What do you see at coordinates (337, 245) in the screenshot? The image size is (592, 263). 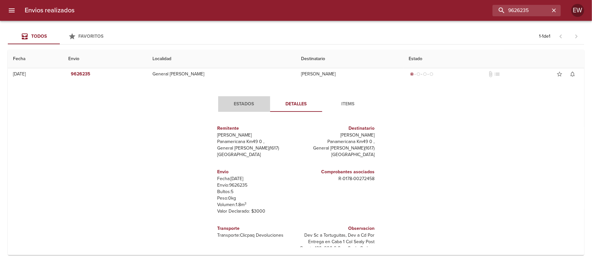 I see `p: Dev Sc a Tortuguitas, Dev a Cd Por Entrega en Caba 1 Col Sealy Post Quartz 180x200 2 Som Sealy Ca...` at bounding box center [337, 245].